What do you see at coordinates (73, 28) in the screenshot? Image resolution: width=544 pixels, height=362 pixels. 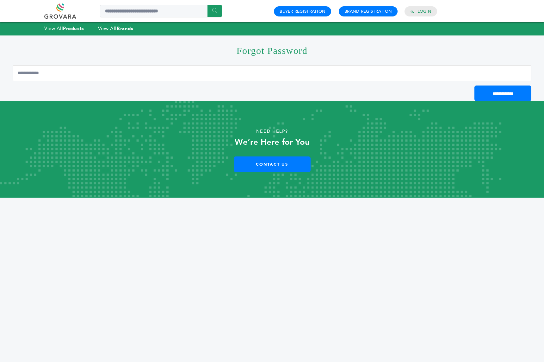 I see `strong: Products` at bounding box center [73, 28].